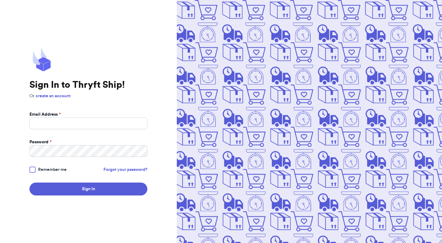 The image size is (442, 243). What do you see at coordinates (45, 115) in the screenshot?
I see `label: Email Address` at bounding box center [45, 115].